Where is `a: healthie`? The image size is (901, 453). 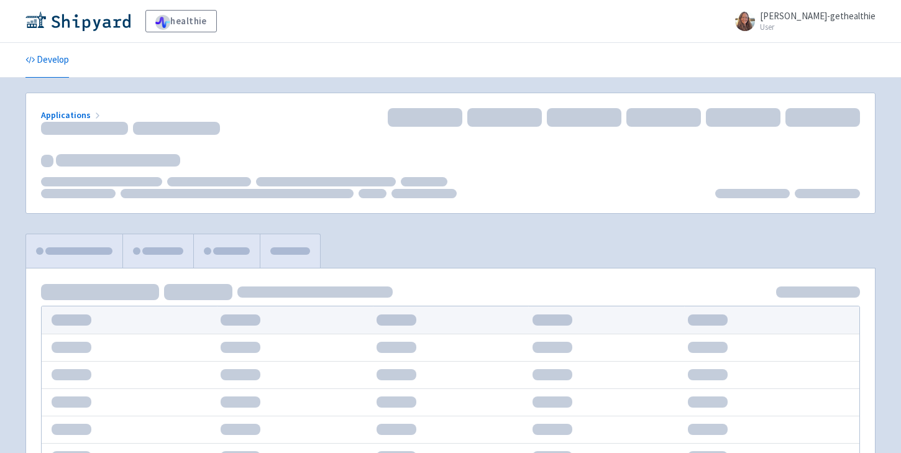
a: healthie is located at coordinates (181, 21).